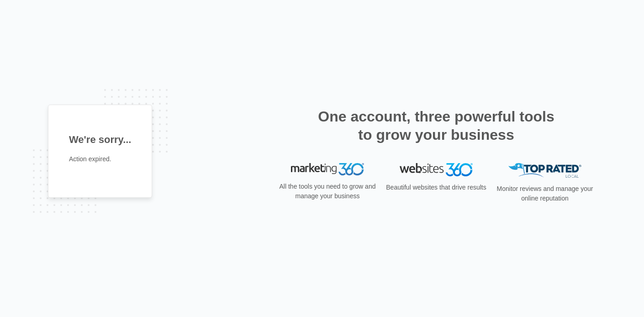 Image resolution: width=644 pixels, height=317 pixels. I want to click on h1: We're sorry..., so click(100, 140).